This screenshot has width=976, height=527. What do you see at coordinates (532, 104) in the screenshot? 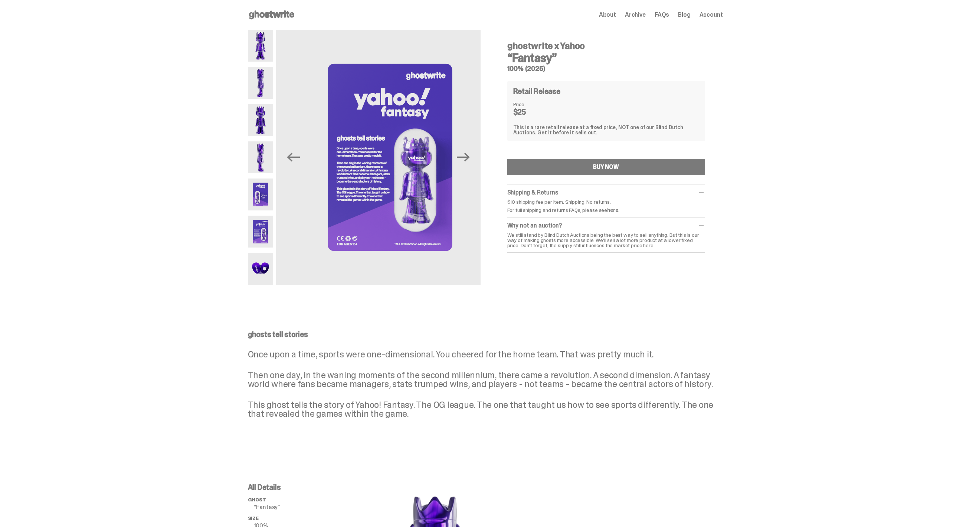
I see `dt: Price` at bounding box center [532, 104].